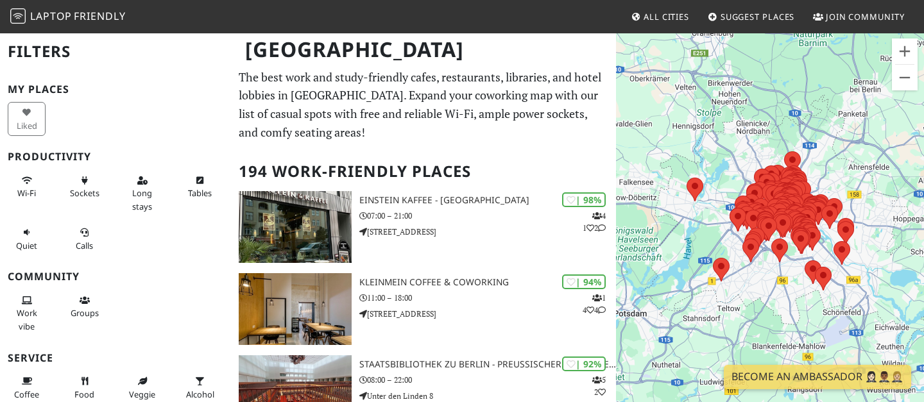 The width and height of the screenshot is (924, 402). Describe the element at coordinates (85, 313) in the screenshot. I see `span: Group tables` at that location.